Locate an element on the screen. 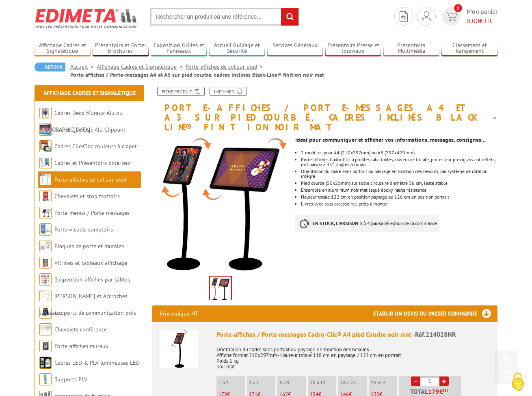 This screenshot has height=396, width=532. img: Cadres et Présentoirs Extérieur is located at coordinates (45, 163).